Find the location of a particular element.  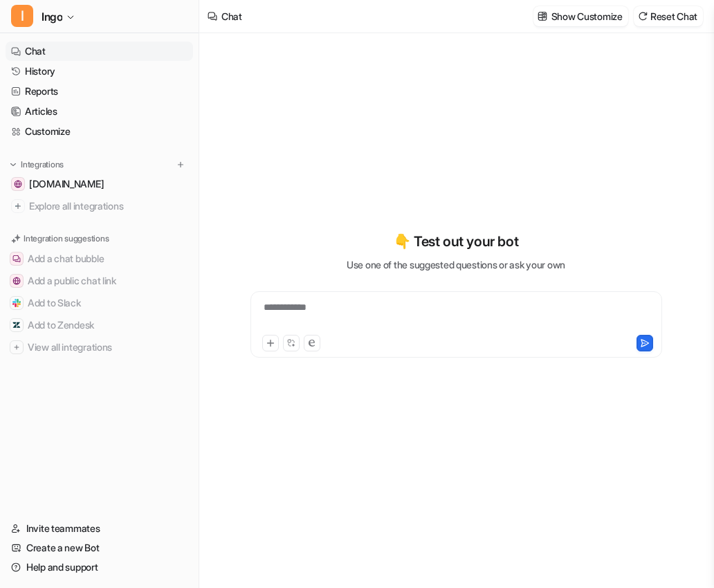

img: reset is located at coordinates (643, 16).